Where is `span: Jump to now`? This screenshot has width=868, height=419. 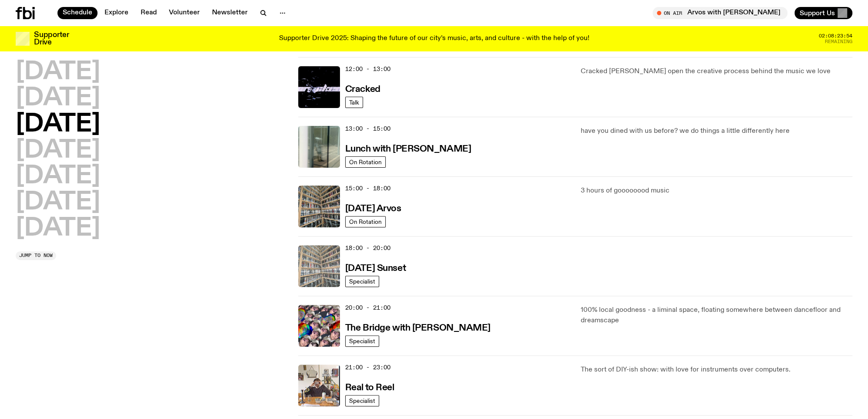
span: Jump to now is located at coordinates (36, 256).